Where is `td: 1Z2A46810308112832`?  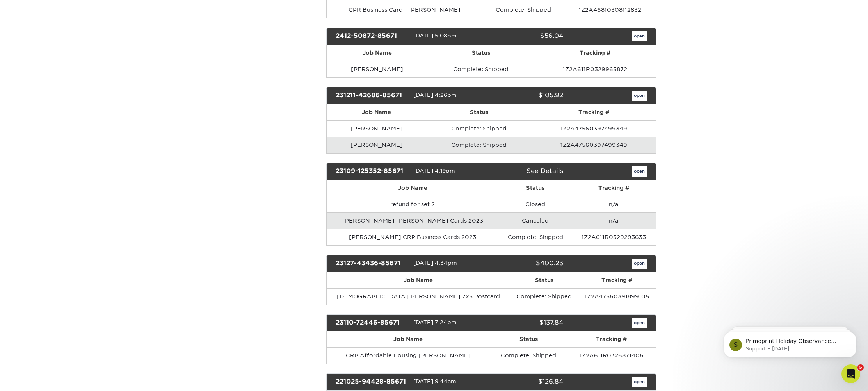
td: 1Z2A46810308112832 is located at coordinates (610, 10).